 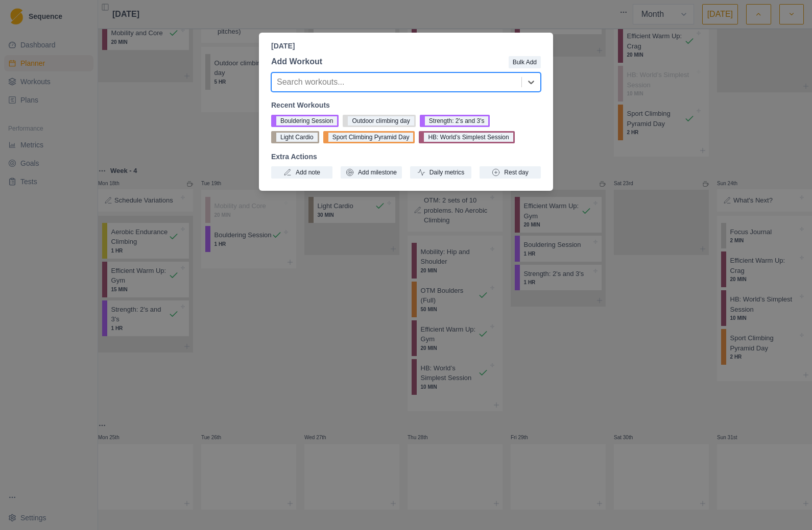 I want to click on button: Bouldering Session, so click(x=304, y=121).